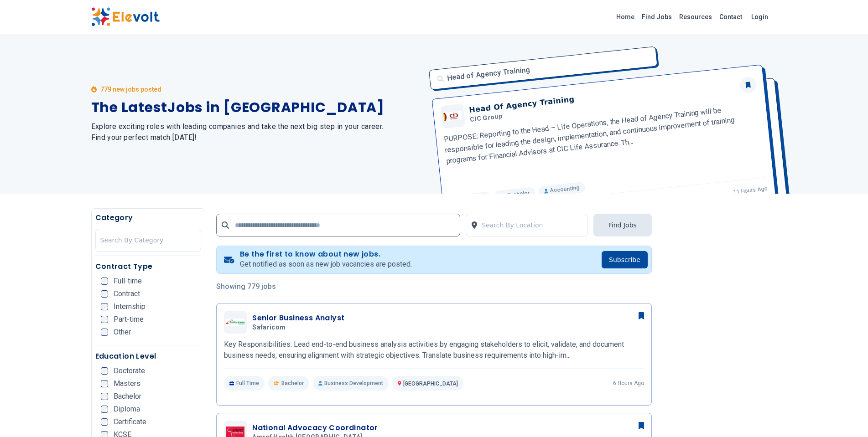  What do you see at coordinates (235, 322) in the screenshot?
I see `img: Safaricom` at bounding box center [235, 322].